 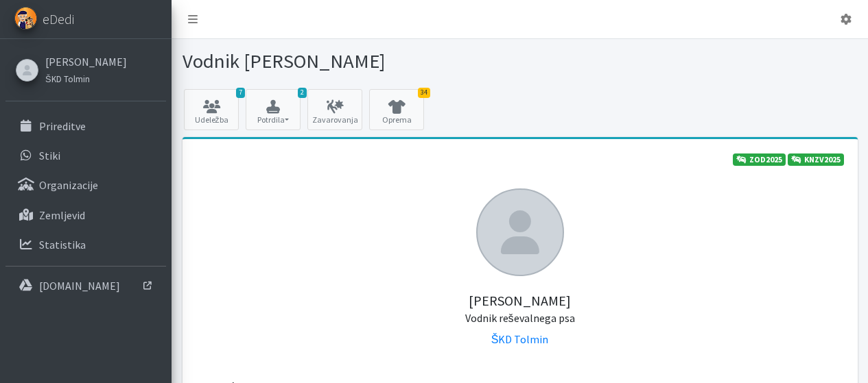 I want to click on img: eDedi, so click(x=26, y=18).